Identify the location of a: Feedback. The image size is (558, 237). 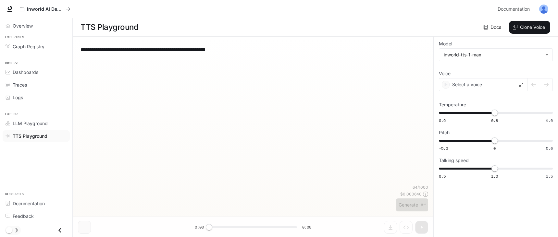
(36, 216).